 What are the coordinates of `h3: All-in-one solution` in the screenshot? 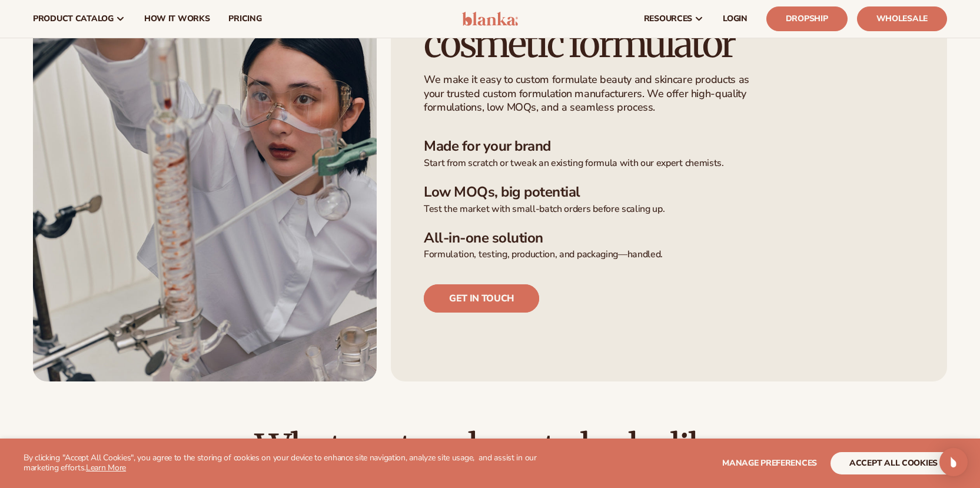 It's located at (669, 238).